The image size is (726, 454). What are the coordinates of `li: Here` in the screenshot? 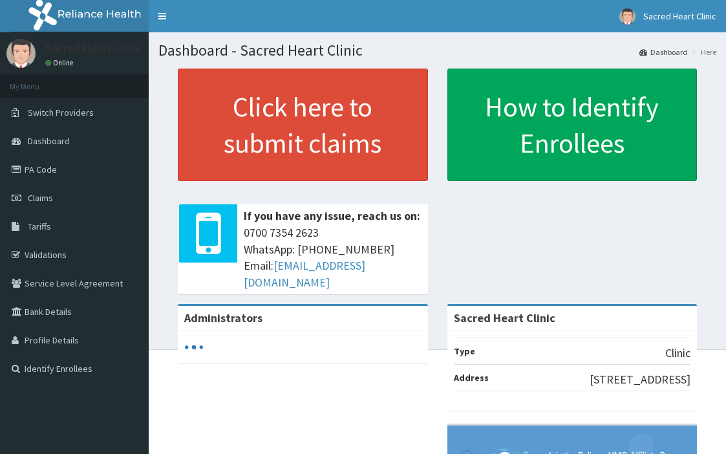 It's located at (702, 52).